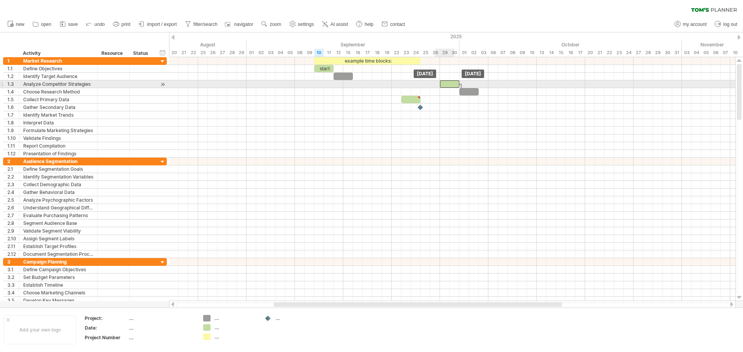 The width and height of the screenshot is (743, 352). I want to click on div: 2.4, so click(13, 192).